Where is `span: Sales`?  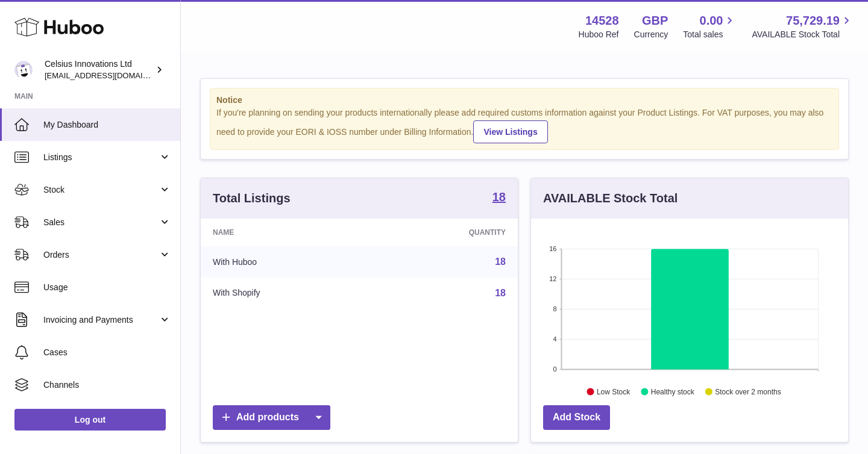
span: Sales is located at coordinates (101, 222).